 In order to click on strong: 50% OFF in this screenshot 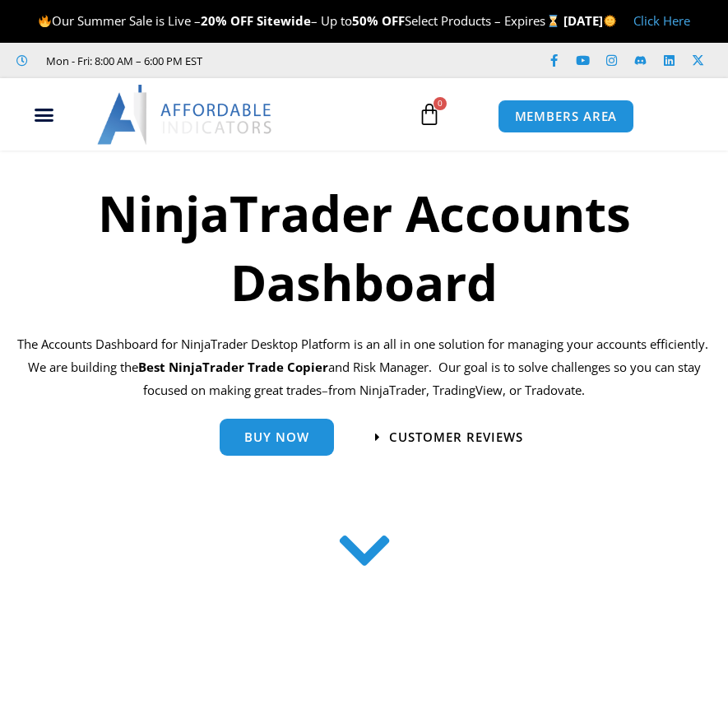, I will do `click(378, 21)`.